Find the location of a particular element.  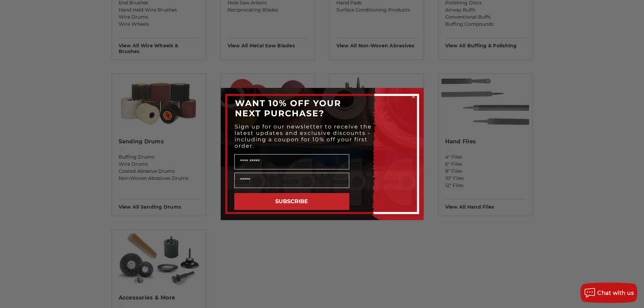

span: Chat with us is located at coordinates (616, 292).